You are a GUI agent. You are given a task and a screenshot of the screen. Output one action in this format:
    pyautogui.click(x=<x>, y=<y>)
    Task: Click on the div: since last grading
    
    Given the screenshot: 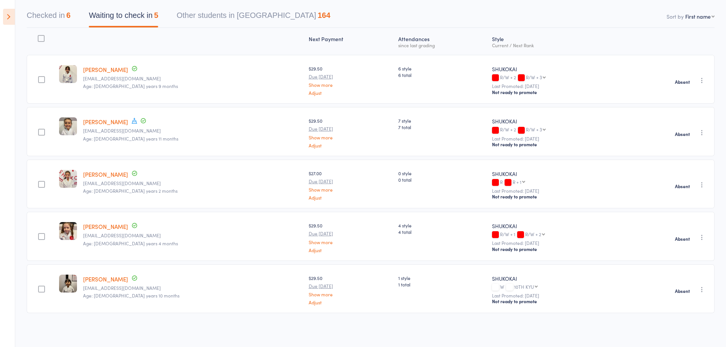 What is the action you would take?
    pyautogui.click(x=442, y=45)
    